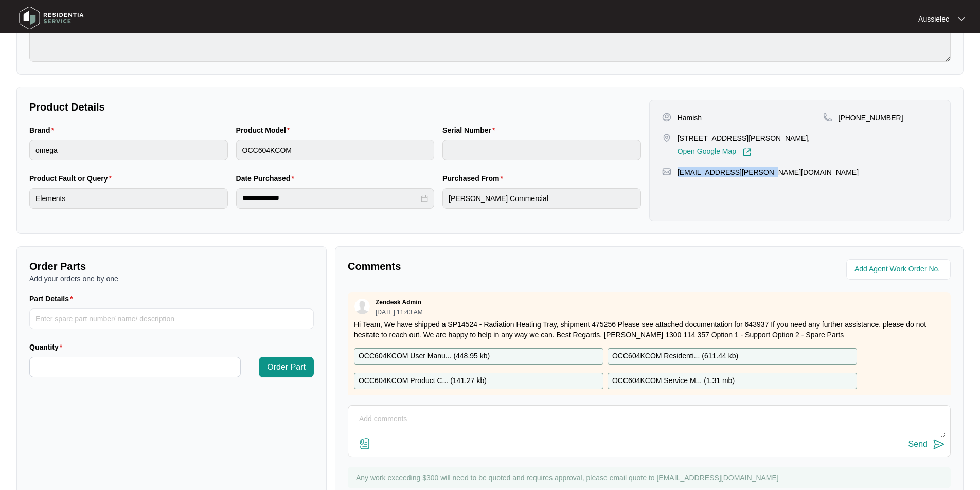  Describe the element at coordinates (53, 298) in the screenshot. I see `label: Part Details` at that location.